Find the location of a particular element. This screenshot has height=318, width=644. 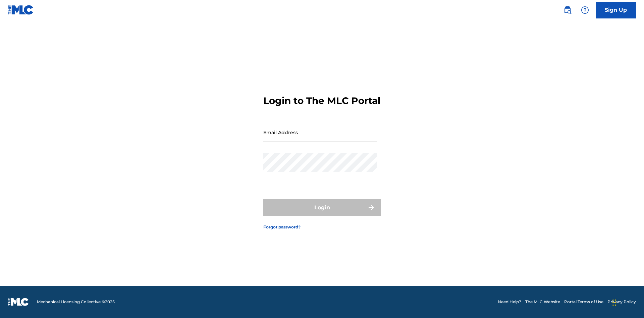

h3: Login to The MLC Portal is located at coordinates (322, 101).